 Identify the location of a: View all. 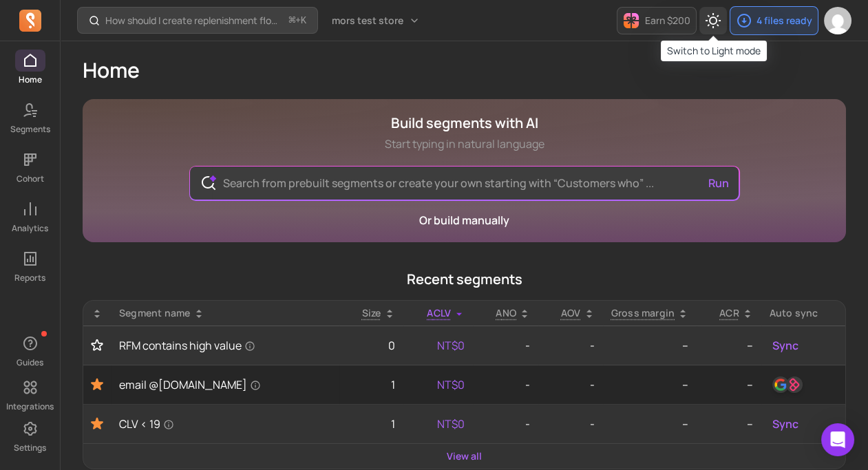
(464, 457).